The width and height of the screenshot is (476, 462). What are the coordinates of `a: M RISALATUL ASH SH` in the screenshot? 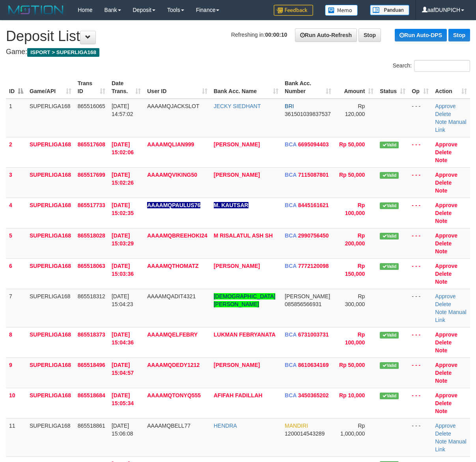 It's located at (243, 235).